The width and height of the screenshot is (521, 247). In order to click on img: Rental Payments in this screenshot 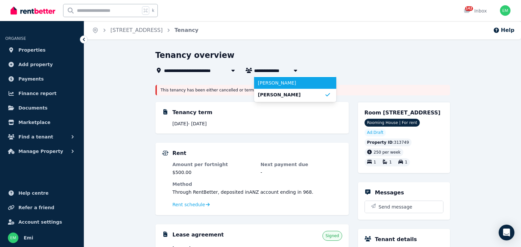, I will do `click(165, 153)`.